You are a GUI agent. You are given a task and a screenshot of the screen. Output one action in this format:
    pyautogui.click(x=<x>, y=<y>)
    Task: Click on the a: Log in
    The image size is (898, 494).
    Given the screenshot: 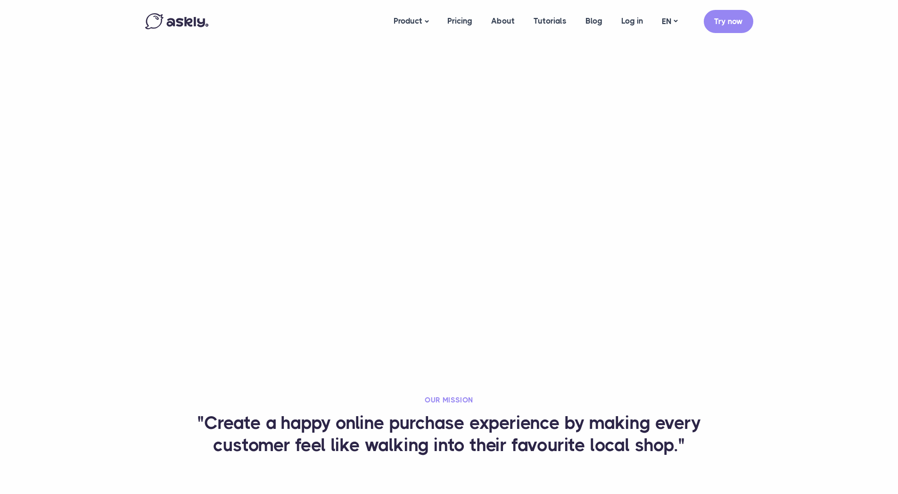 What is the action you would take?
    pyautogui.click(x=632, y=21)
    